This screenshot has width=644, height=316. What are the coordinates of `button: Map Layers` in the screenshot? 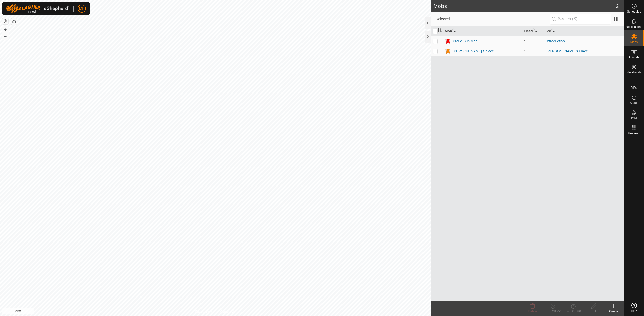 It's located at (14, 22).